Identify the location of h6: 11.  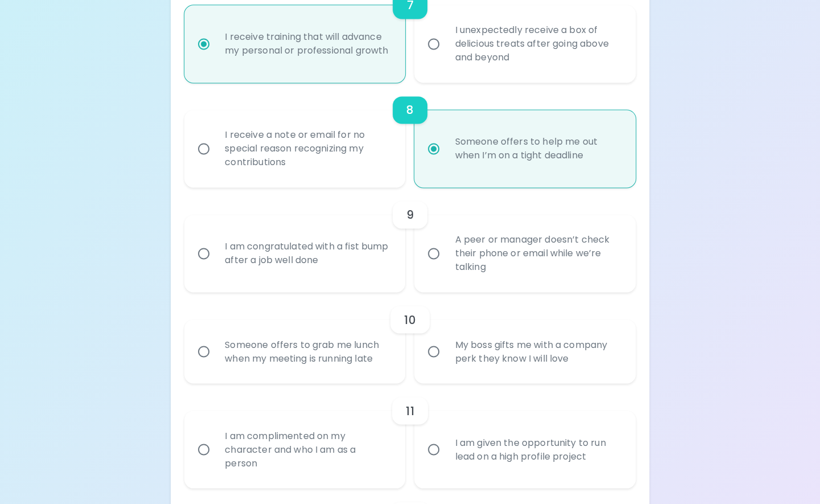
(410, 411).